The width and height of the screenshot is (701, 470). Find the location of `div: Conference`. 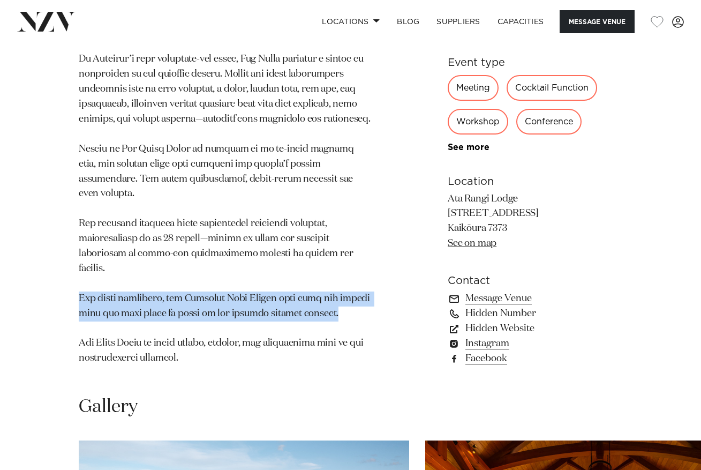

div: Conference is located at coordinates (549, 122).